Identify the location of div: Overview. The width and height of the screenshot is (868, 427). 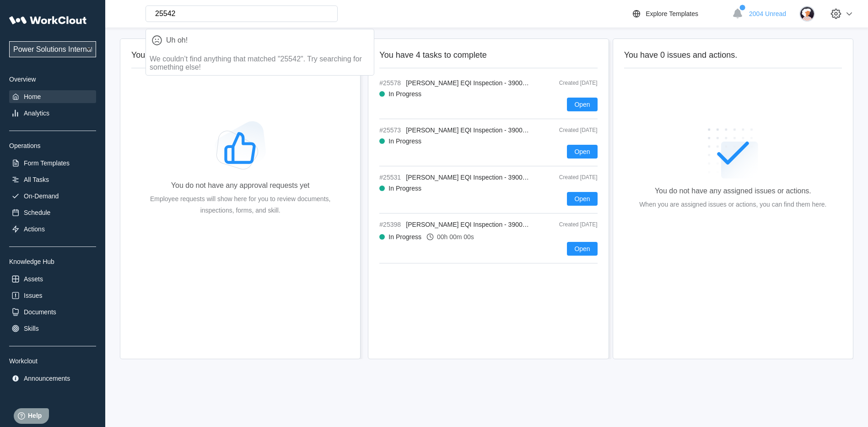
(53, 79).